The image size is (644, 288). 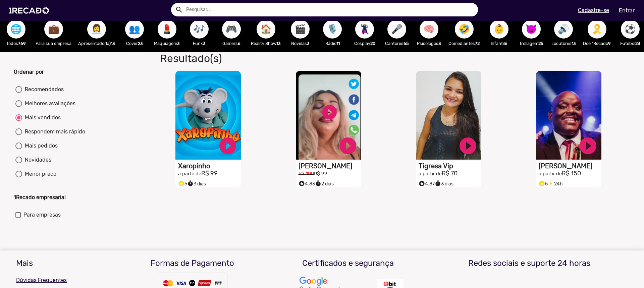 I want to click on p: Cantores, so click(x=397, y=43).